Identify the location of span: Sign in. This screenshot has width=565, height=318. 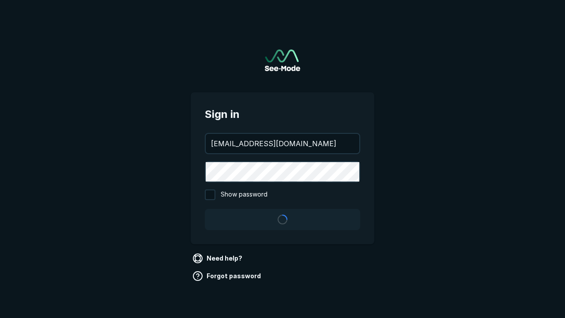
(283, 114).